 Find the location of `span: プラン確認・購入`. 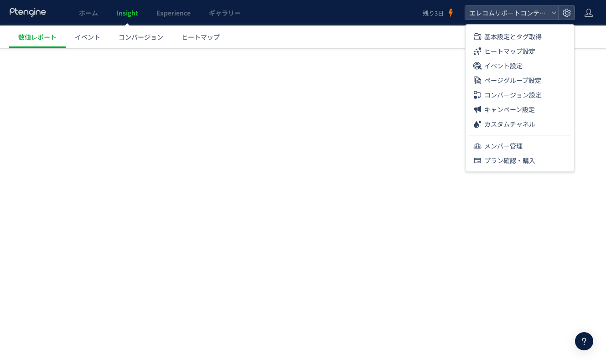

span: プラン確認・購入 is located at coordinates (510, 160).